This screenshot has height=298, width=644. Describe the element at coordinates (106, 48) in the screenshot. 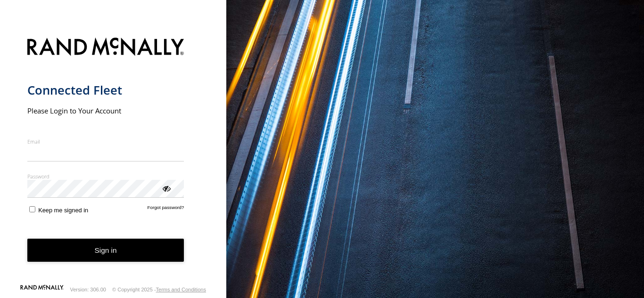

I see `img: Rand McNally` at that location.